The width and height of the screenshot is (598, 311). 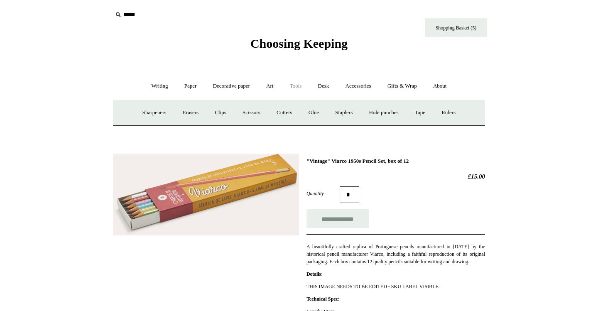 I want to click on a: Shopping Basket (5), so click(x=456, y=27).